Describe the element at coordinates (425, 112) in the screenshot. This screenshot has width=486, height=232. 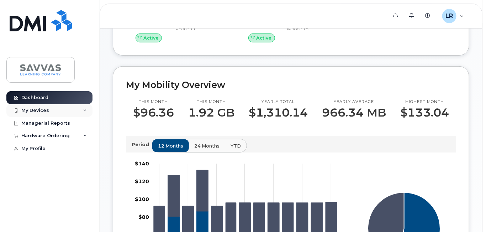
I see `p: $133.04` at that location.